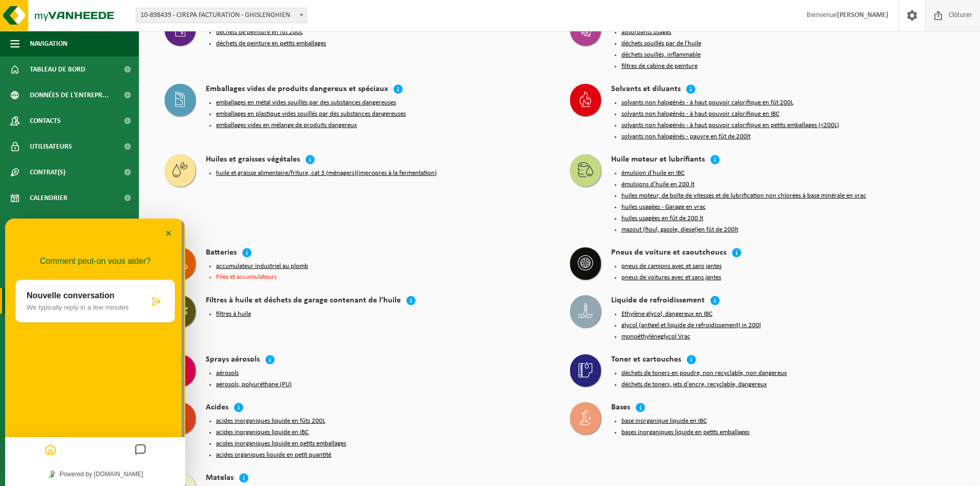 This screenshot has width=980, height=486. Describe the element at coordinates (667, 314) in the screenshot. I see `button: Ethylène glycol, dangereux en IBC` at that location.